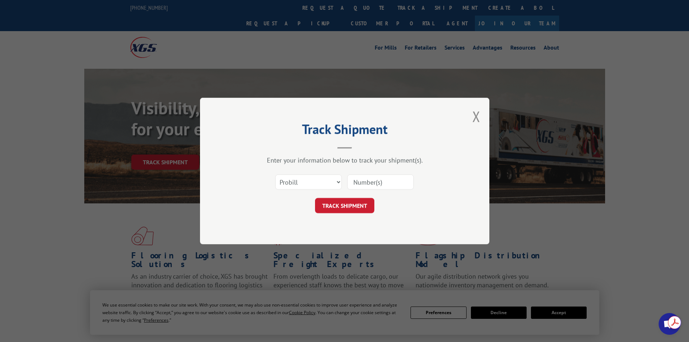 This screenshot has width=689, height=342. Describe the element at coordinates (381, 182) in the screenshot. I see `input: Number(s)` at that location.